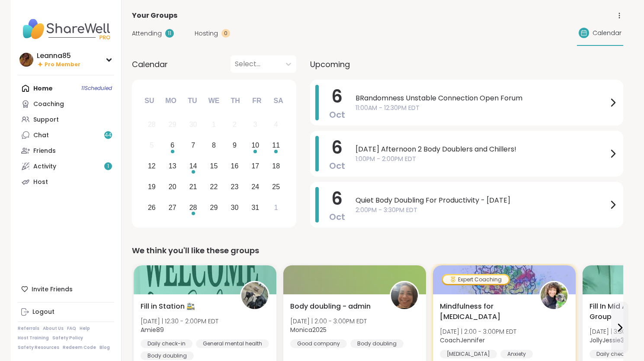 The width and height of the screenshot is (644, 361). I want to click on a: Chat44, so click(66, 135).